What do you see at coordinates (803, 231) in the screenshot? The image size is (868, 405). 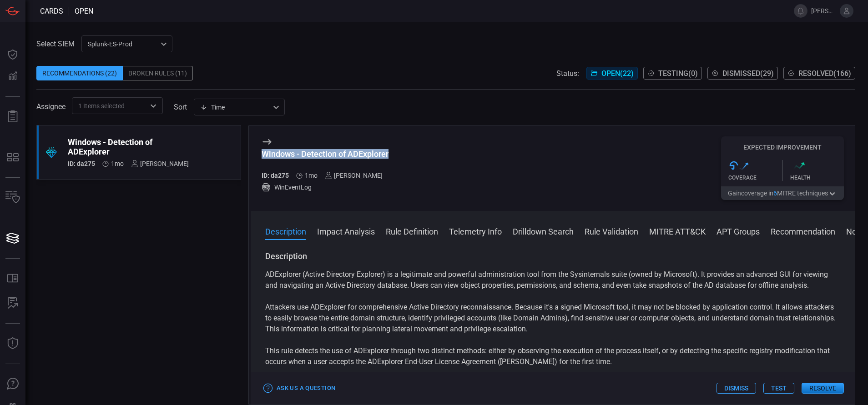 I see `button: Recommendation` at bounding box center [803, 231].